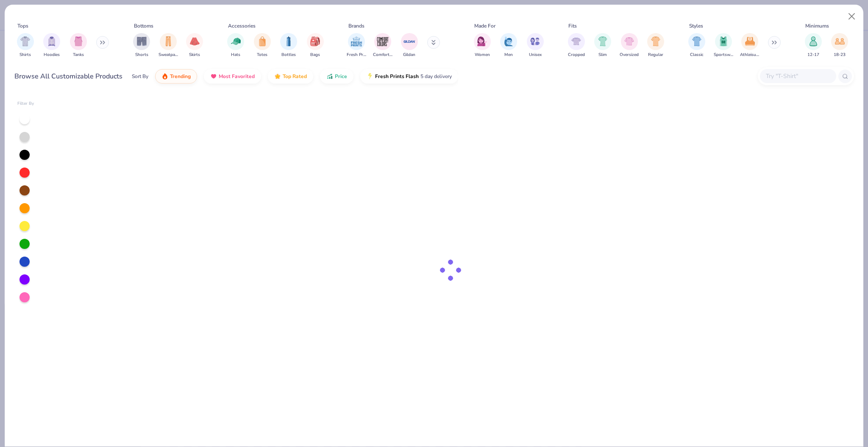 The width and height of the screenshot is (868, 447). I want to click on img: Regular Image, so click(655, 41).